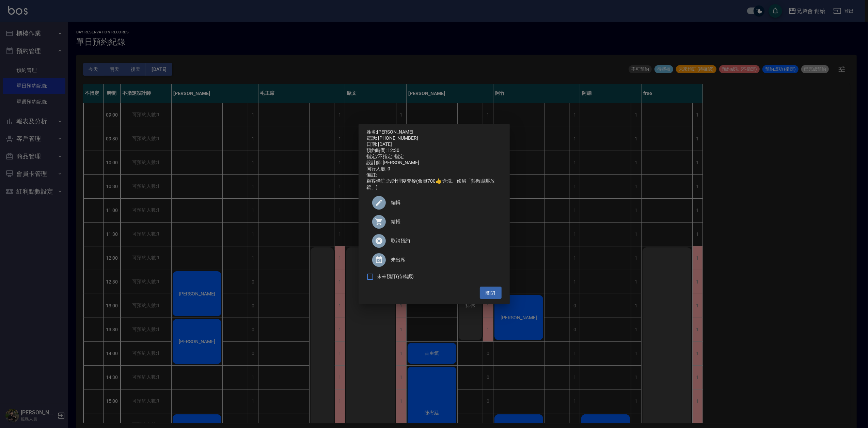 This screenshot has height=428, width=868. I want to click on p: 姓名:, so click(434, 132).